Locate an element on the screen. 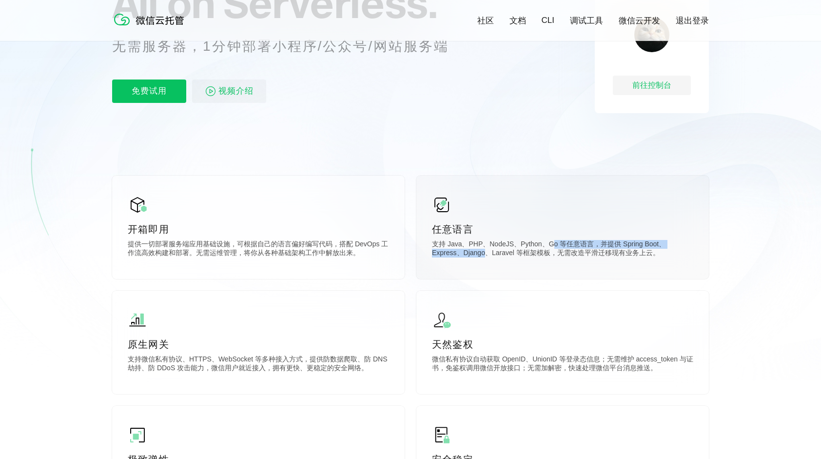 This screenshot has width=821, height=459. p: 任意语言 is located at coordinates (563, 229).